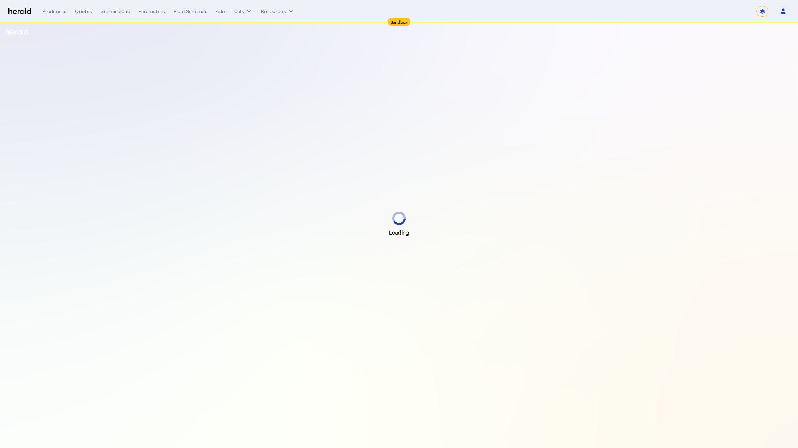 The height and width of the screenshot is (448, 798). I want to click on div: Submissions, so click(115, 11).